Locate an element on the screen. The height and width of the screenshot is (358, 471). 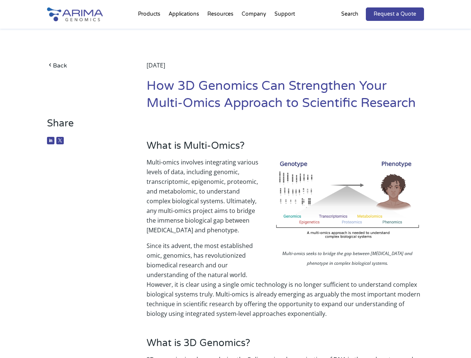
p: Search is located at coordinates (349, 14).